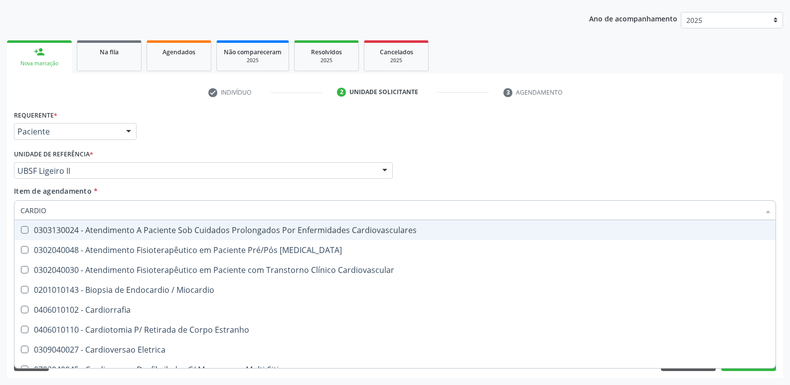  Describe the element at coordinates (395, 270) in the screenshot. I see `div: 0302040030 - Atendimento Fisioterapêutico em Paciente com Transtorno Clínico Cardiovascular` at that location.